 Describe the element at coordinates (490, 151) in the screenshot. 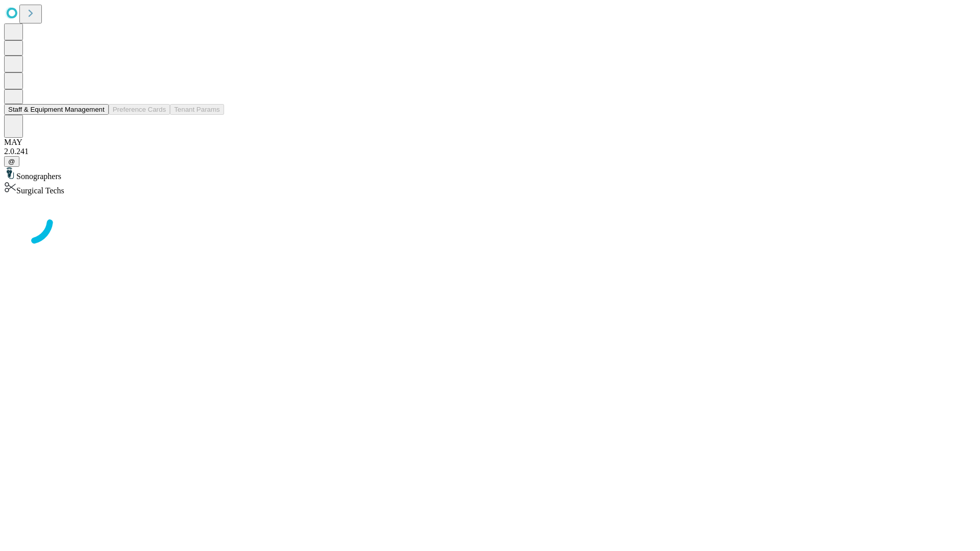

I see `div: 2.0.241` at that location.